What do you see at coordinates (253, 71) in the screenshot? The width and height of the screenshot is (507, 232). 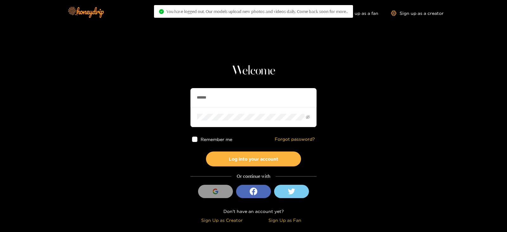 I see `h1: Welcome` at bounding box center [253, 71].